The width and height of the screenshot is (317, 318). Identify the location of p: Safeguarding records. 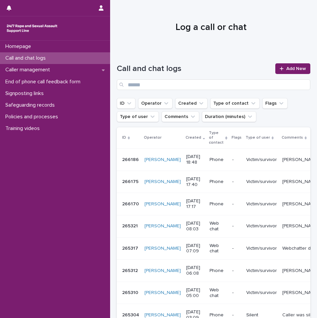
(31, 105).